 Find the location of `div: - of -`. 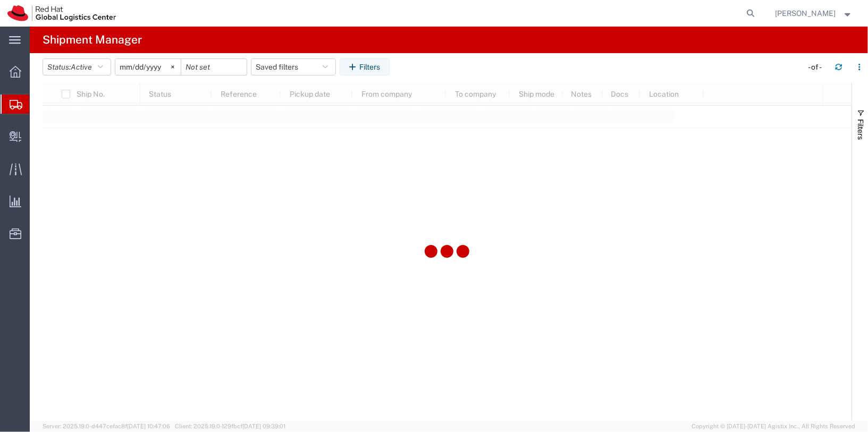

div: - of - is located at coordinates (817, 67).